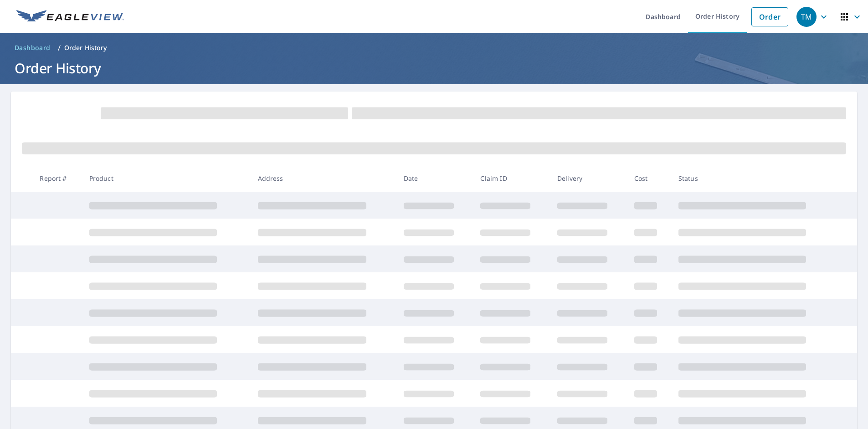 The height and width of the screenshot is (429, 868). What do you see at coordinates (588, 178) in the screenshot?
I see `th: Delivery` at bounding box center [588, 178].